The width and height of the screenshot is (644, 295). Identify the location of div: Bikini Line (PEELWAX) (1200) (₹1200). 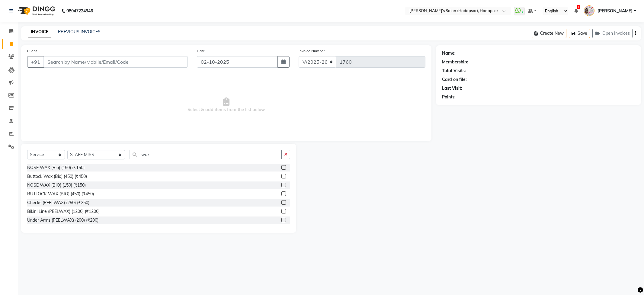
(63, 211).